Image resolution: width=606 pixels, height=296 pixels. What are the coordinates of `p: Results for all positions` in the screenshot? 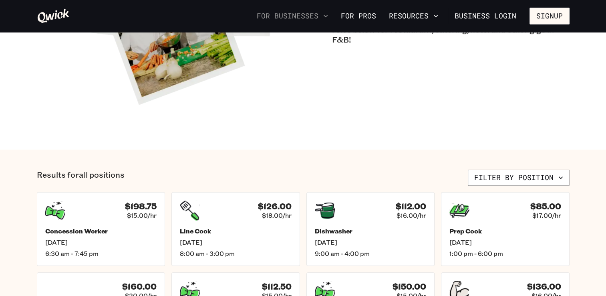 It's located at (81, 178).